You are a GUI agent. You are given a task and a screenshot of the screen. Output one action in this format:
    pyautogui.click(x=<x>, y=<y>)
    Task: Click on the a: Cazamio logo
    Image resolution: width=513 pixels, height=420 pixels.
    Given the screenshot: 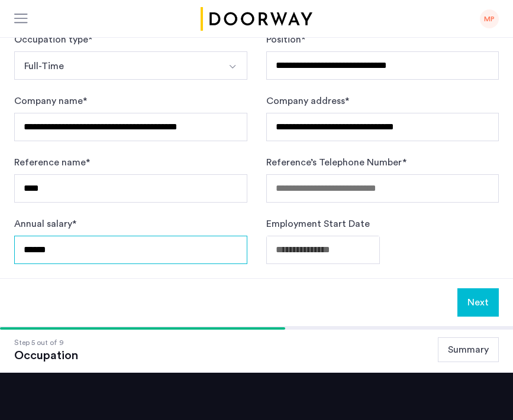 What is the action you would take?
    pyautogui.click(x=257, y=19)
    